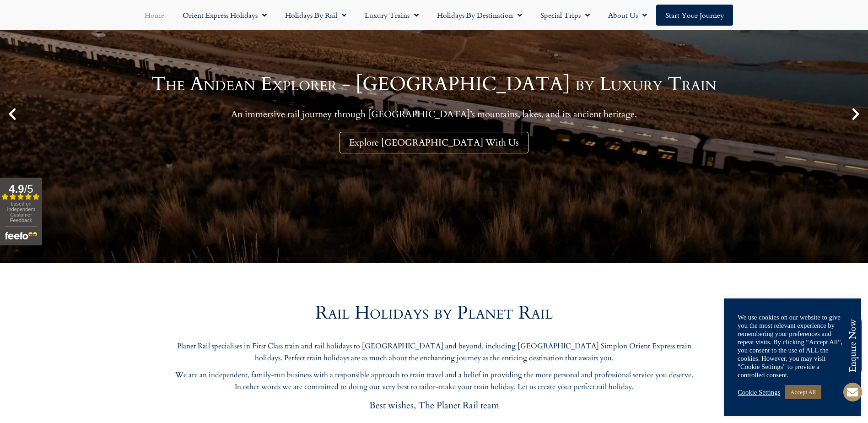 This screenshot has width=868, height=423. Describe the element at coordinates (565, 15) in the screenshot. I see `a: Special Trips` at that location.